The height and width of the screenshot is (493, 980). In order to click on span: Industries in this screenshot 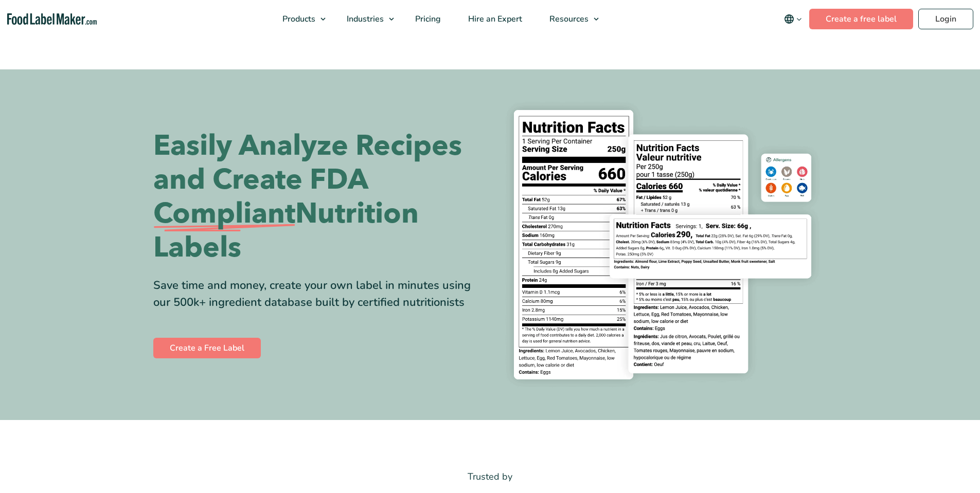, I will do `click(364, 19)`.